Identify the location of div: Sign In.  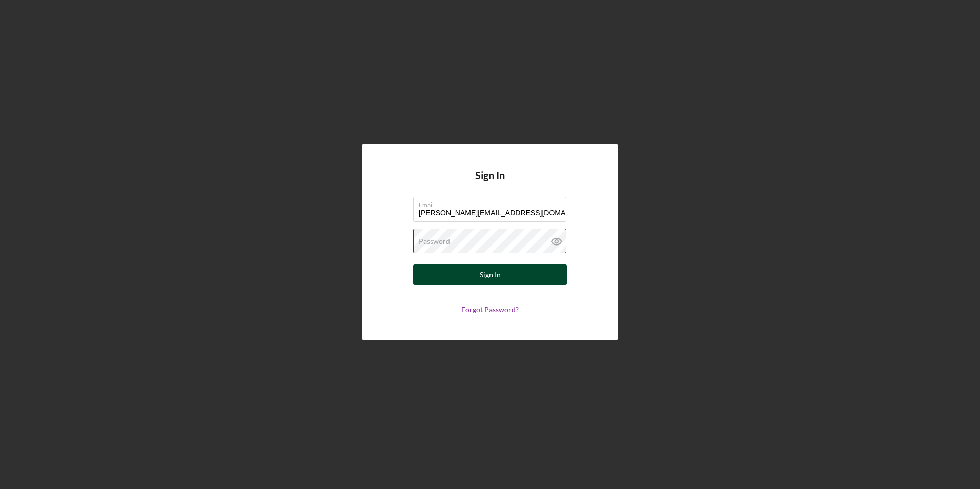
(490, 275).